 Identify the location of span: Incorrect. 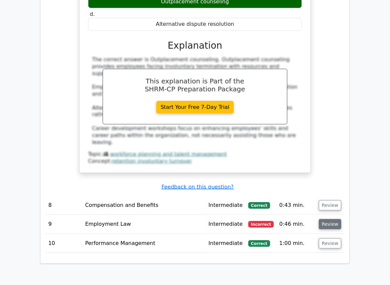
(261, 225).